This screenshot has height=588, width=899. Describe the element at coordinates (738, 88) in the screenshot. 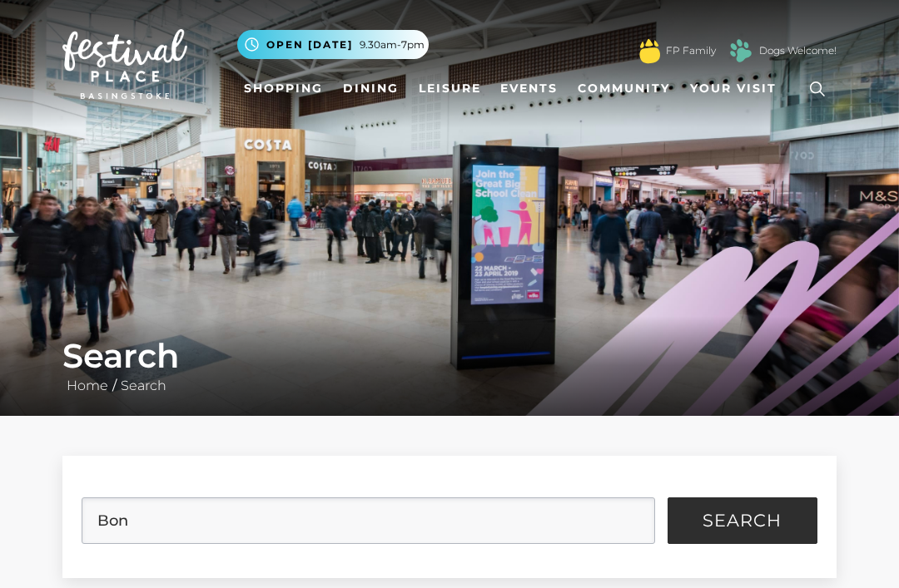

I see `a: Your Visit` at that location.